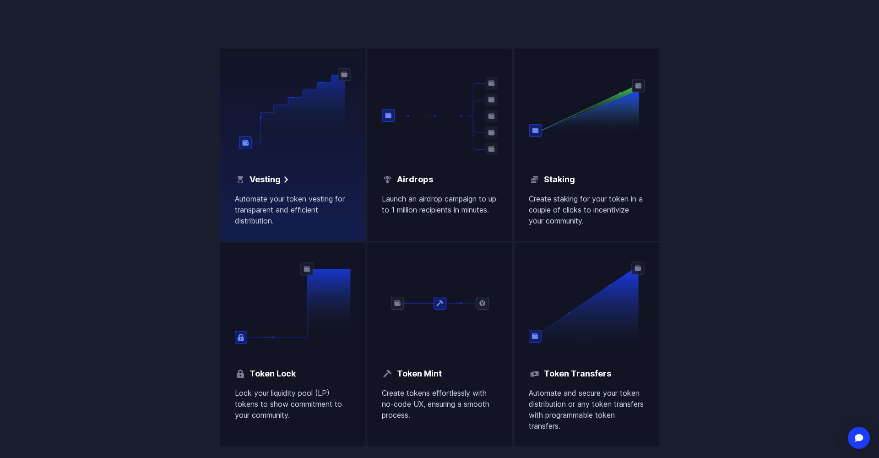 This screenshot has width=879, height=458. I want to click on a: title iconVestingAutomate your token vesting for transparent and efficient distribution., so click(292, 145).